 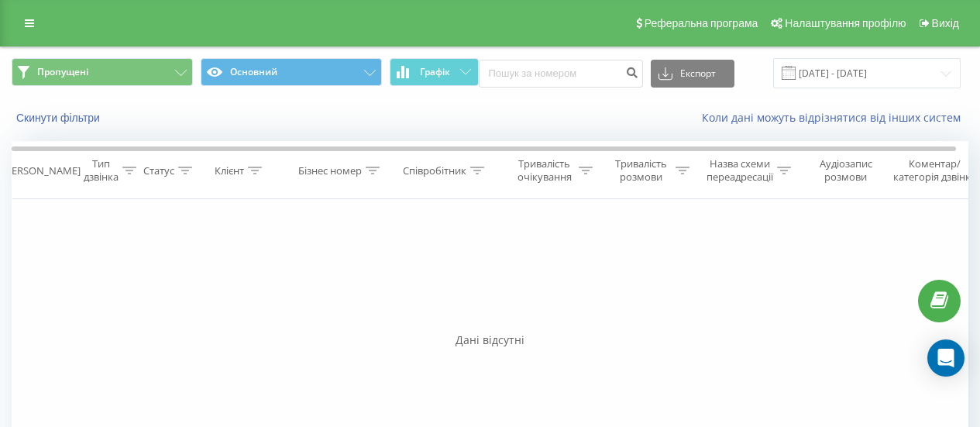 I want to click on div: Дані відсутні, so click(x=490, y=341).